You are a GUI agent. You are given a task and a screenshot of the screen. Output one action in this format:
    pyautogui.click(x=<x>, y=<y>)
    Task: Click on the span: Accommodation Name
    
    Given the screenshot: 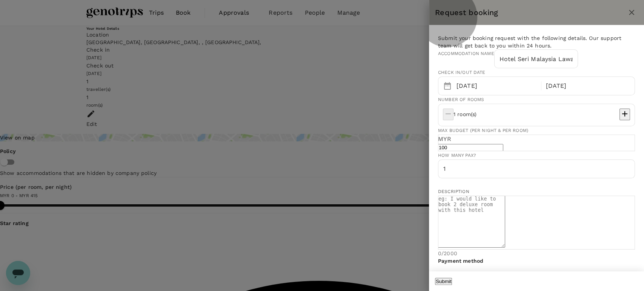 What is the action you would take?
    pyautogui.click(x=466, y=53)
    